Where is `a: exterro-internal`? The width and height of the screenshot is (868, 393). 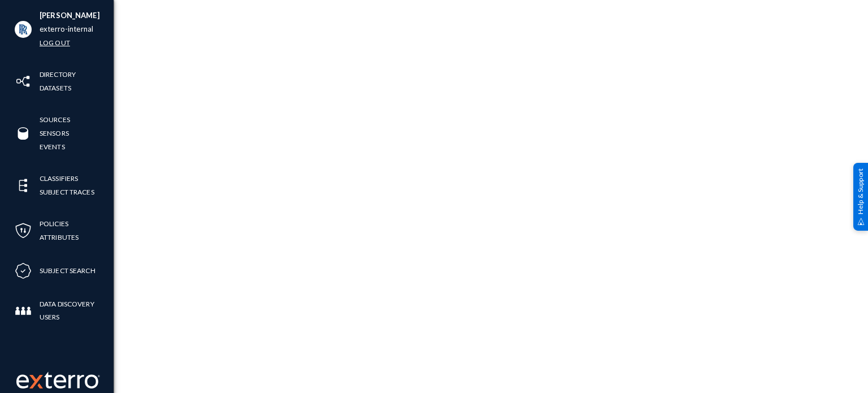 a: exterro-internal is located at coordinates (66, 29).